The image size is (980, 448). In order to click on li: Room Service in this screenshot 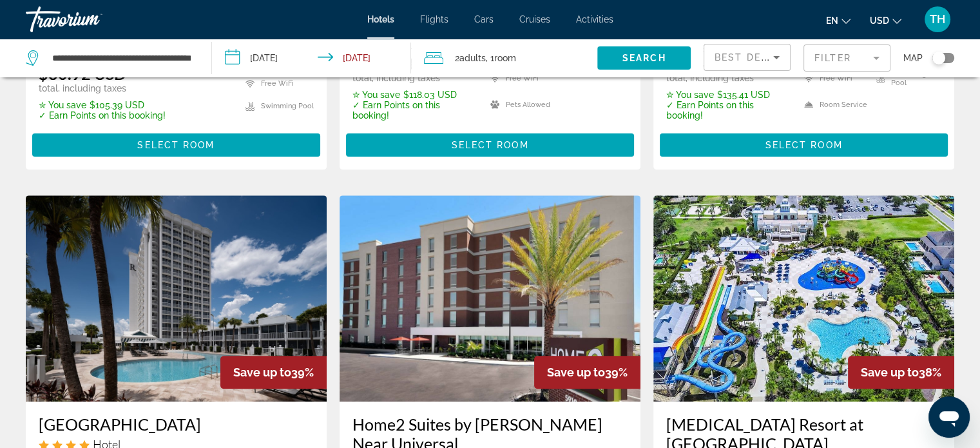, I will do `click(834, 105)`.